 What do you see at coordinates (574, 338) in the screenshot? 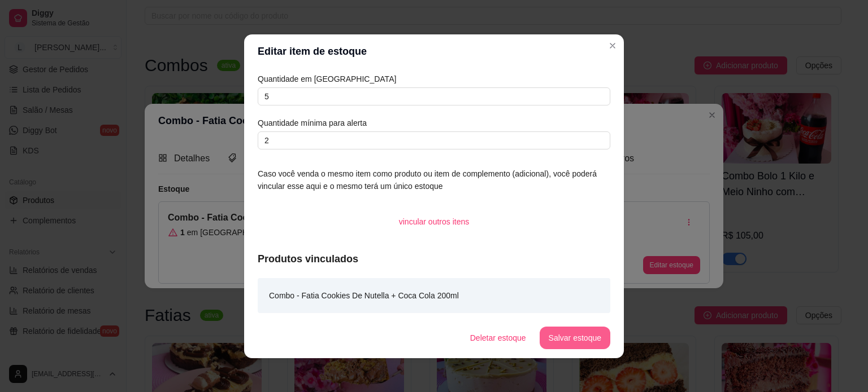
I see `button: Salvar estoque` at bounding box center [574, 338].